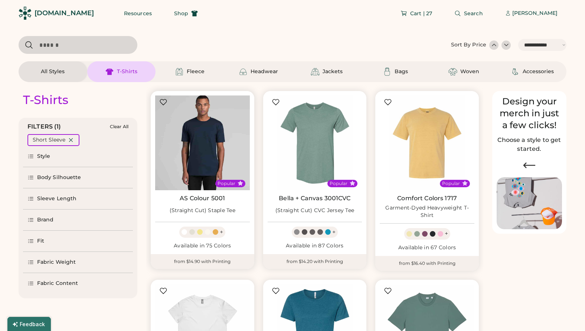 This screenshot has width=585, height=331. Describe the element at coordinates (315, 142) in the screenshot. I see `img: BELLA + CANVAS 3001CVC (Straight Cut) CVC Jersey Tee` at that location.